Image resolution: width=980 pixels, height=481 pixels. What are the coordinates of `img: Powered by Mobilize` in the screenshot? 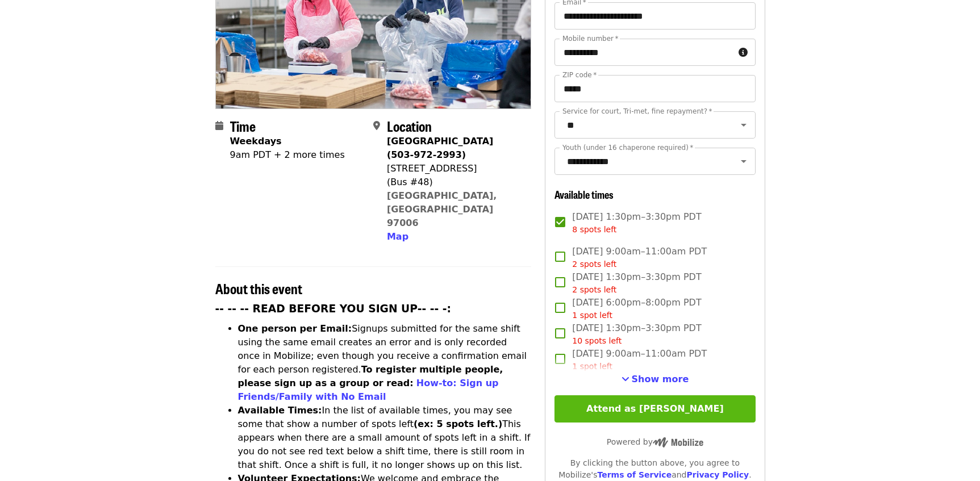 It's located at (678, 442).